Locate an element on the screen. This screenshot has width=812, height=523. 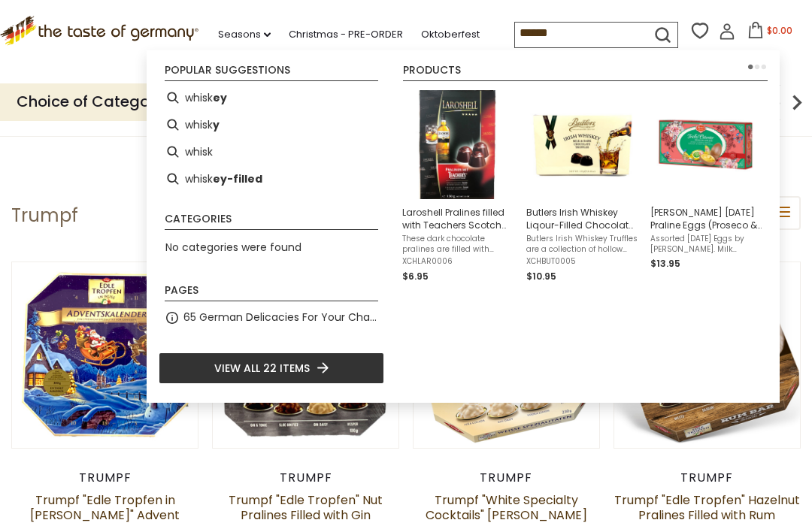
a: Butlers Irish Whiskey Liqour-Filled Chocolate Truffles, 4.4 ozButlers Irish Whiskey Truffles are ... is located at coordinates (582, 187).